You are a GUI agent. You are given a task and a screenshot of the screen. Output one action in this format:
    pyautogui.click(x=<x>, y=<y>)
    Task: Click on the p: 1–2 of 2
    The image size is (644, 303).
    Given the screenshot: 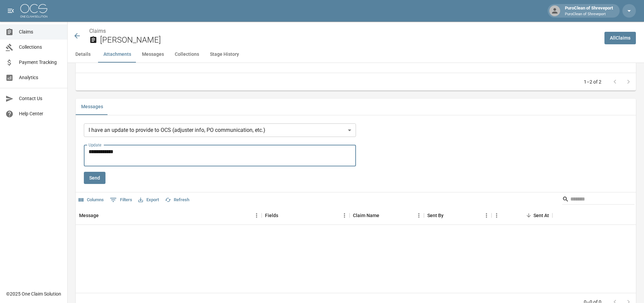 What is the action you would take?
    pyautogui.click(x=592, y=82)
    